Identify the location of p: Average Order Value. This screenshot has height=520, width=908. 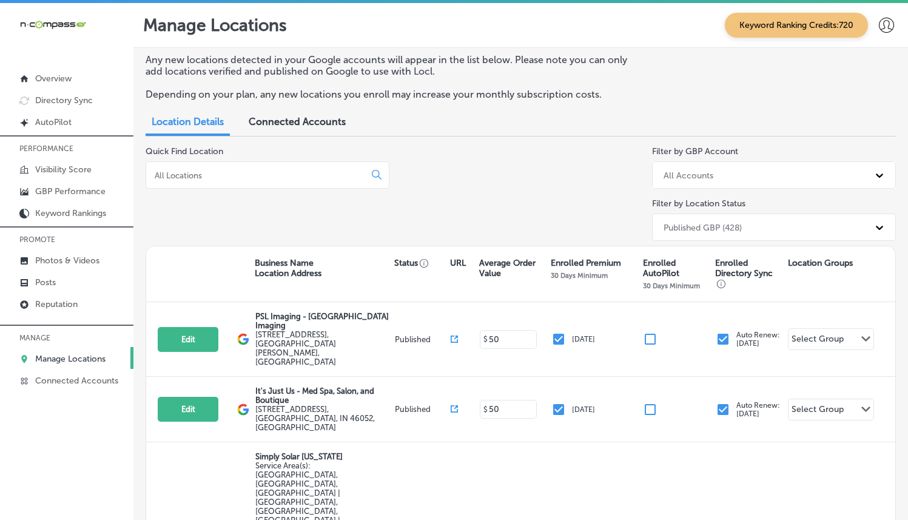
(512, 268).